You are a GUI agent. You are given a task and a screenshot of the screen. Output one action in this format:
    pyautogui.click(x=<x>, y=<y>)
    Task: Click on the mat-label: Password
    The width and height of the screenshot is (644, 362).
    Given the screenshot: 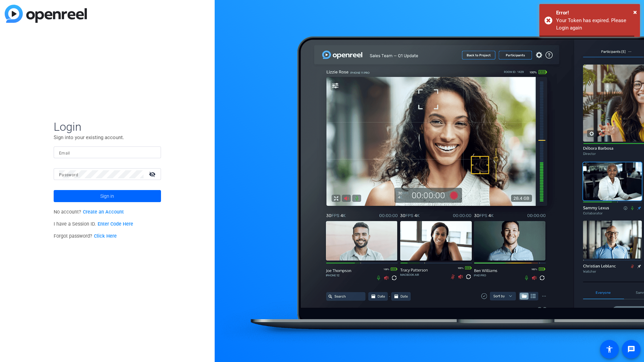 What is the action you would take?
    pyautogui.click(x=69, y=175)
    